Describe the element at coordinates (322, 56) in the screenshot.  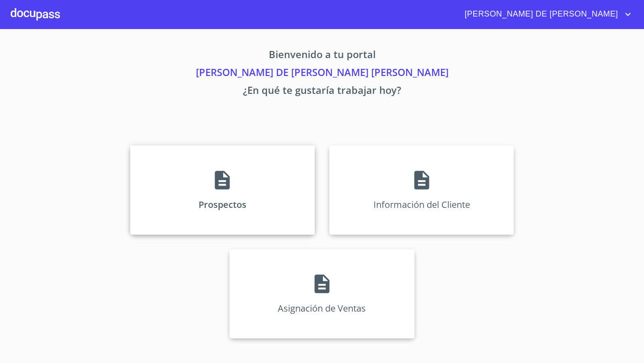
I see `p: Bienvenido a tu portal` at that location.